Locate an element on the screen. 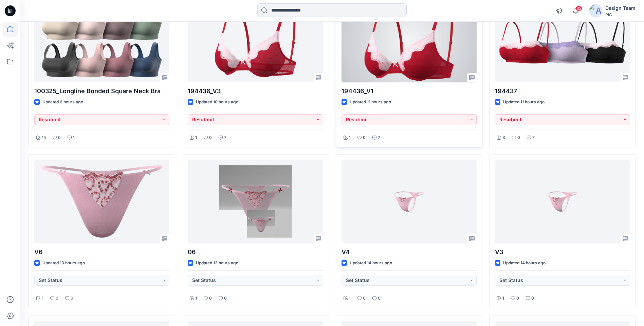 This screenshot has height=326, width=644. p: 100325_Longline Bonded Square Neck Bra is located at coordinates (102, 91).